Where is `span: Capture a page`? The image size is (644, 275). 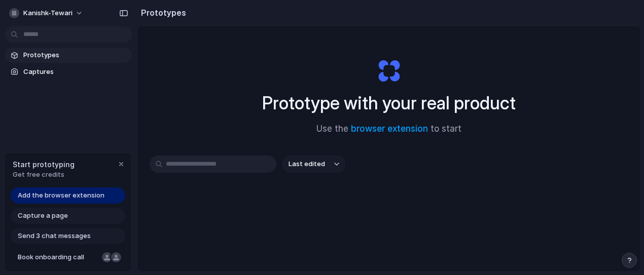 span: Capture a page is located at coordinates (42, 216).